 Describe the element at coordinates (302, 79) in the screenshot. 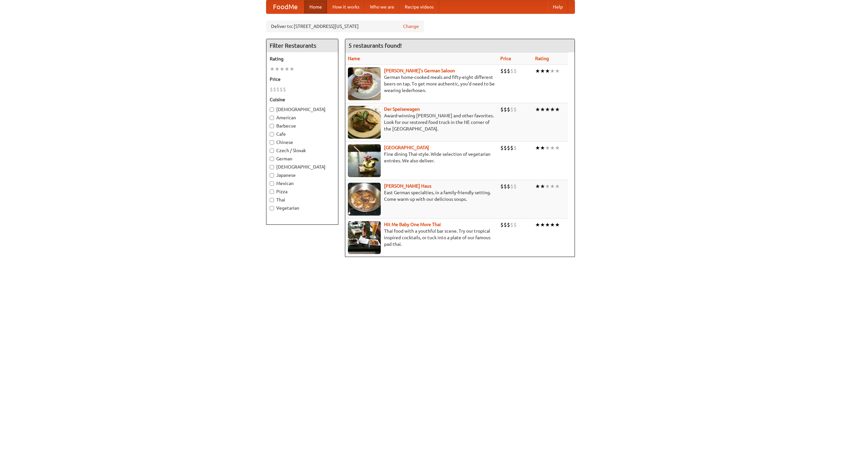

I see `h5: Price` at that location.